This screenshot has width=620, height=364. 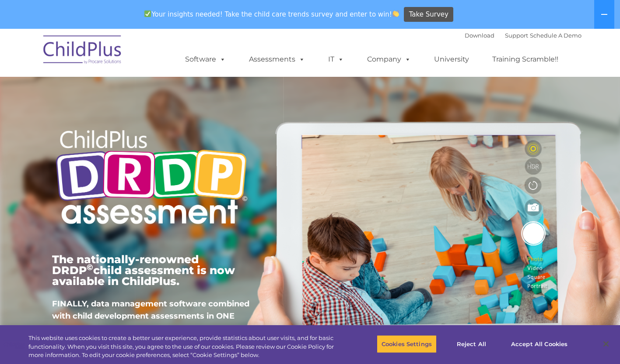 What do you see at coordinates (272, 14) in the screenshot?
I see `span: Your insights needed! Take the child care trends survey and enter to win!` at bounding box center [272, 14].